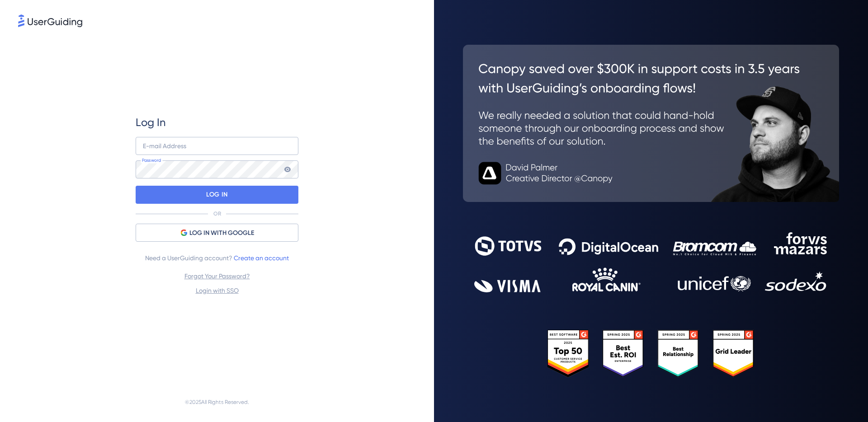  What do you see at coordinates (222, 233) in the screenshot?
I see `span: LOG IN WITH GOOGLE` at bounding box center [222, 233].